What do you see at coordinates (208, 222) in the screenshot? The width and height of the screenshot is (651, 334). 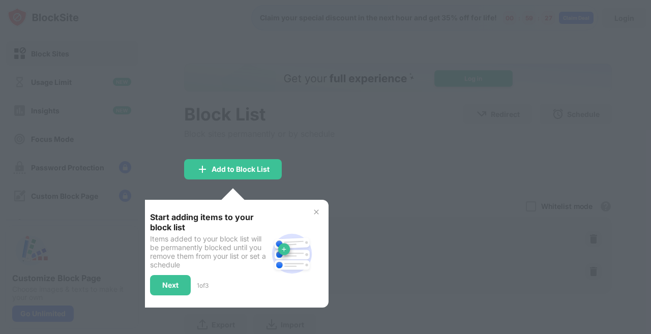 I see `div: Start adding items to your block list` at bounding box center [208, 222].